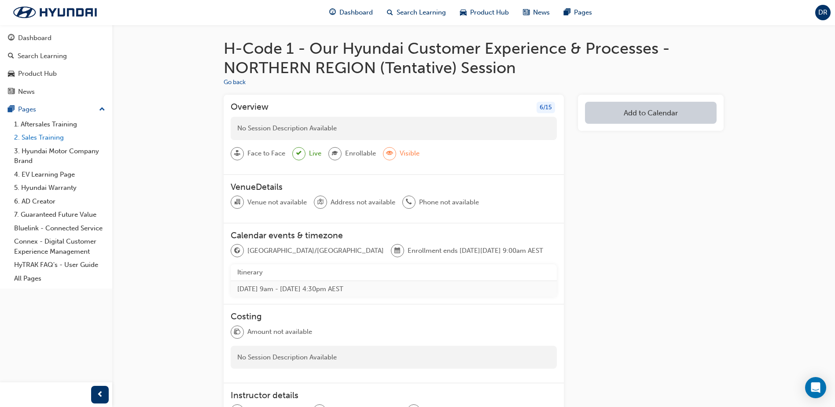  Describe the element at coordinates (277, 202) in the screenshot. I see `span: Venue not available` at that location.